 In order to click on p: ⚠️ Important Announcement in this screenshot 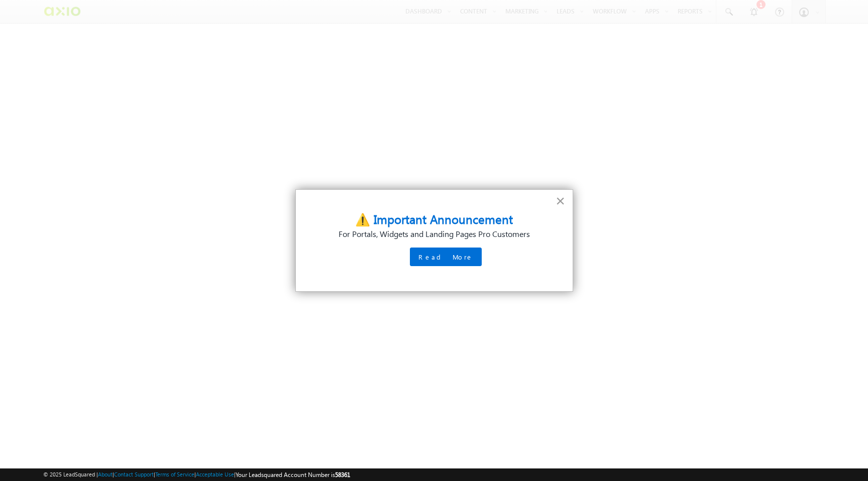, I will do `click(434, 219)`.